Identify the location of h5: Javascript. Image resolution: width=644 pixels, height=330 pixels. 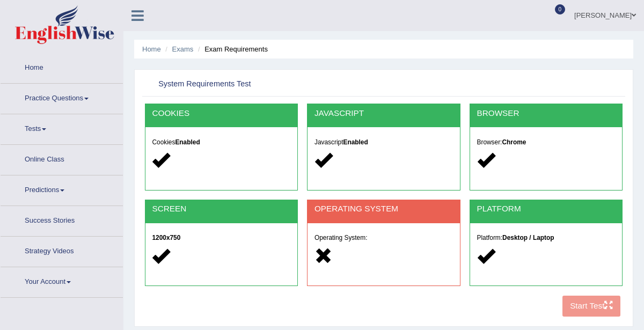
(383, 142).